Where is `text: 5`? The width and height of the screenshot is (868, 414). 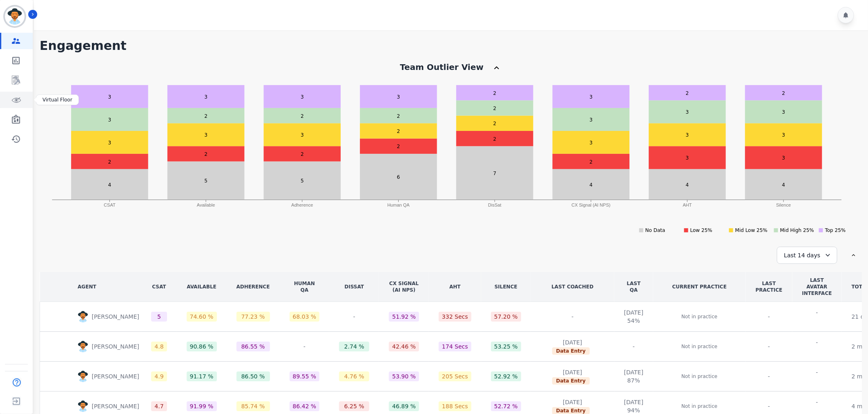
text: 5 is located at coordinates (303, 181).